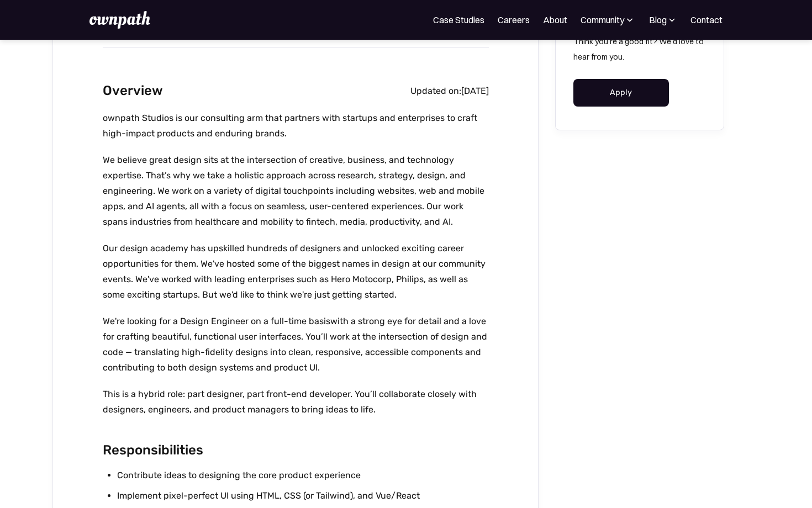  I want to click on p: Think you're a good fit? We'd love to hear from you., so click(639, 49).